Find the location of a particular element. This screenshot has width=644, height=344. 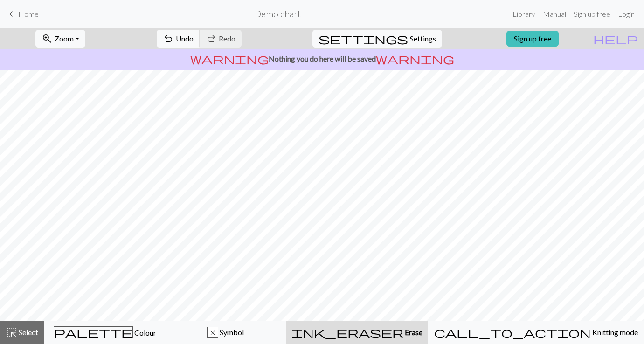

span: Home is located at coordinates (29, 13).